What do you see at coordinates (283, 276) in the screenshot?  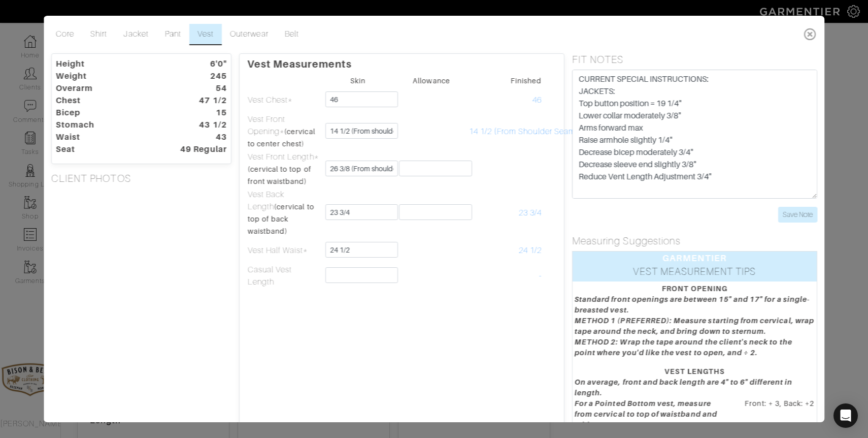 I see `td: Casual Vest Length` at bounding box center [283, 276].